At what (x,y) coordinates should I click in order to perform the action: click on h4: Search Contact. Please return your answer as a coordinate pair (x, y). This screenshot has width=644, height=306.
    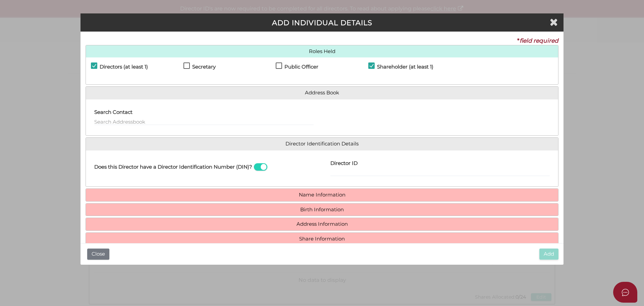
    Looking at the image, I should click on (113, 112).